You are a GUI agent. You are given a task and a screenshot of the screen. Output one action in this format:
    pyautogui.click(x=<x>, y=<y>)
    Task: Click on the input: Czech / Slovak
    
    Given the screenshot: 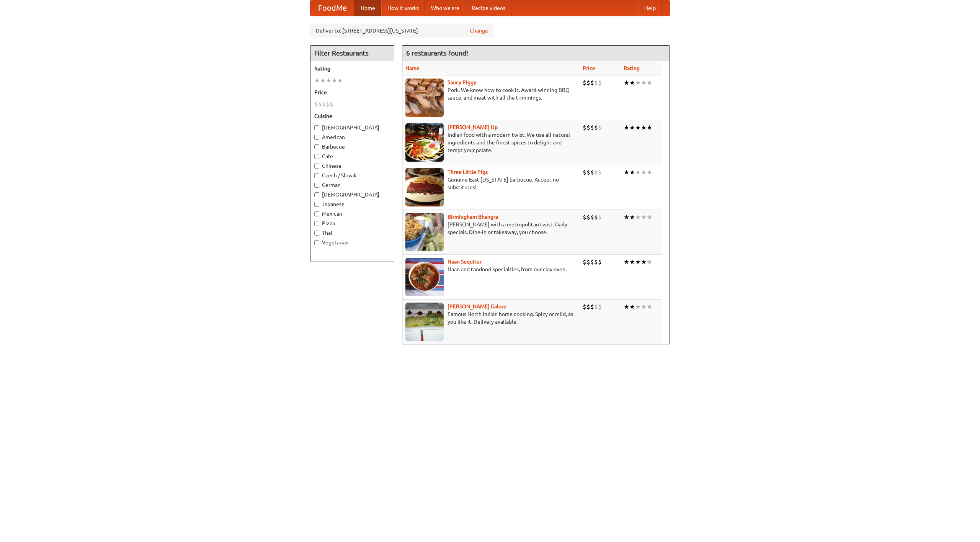 What is the action you would take?
    pyautogui.click(x=317, y=176)
    